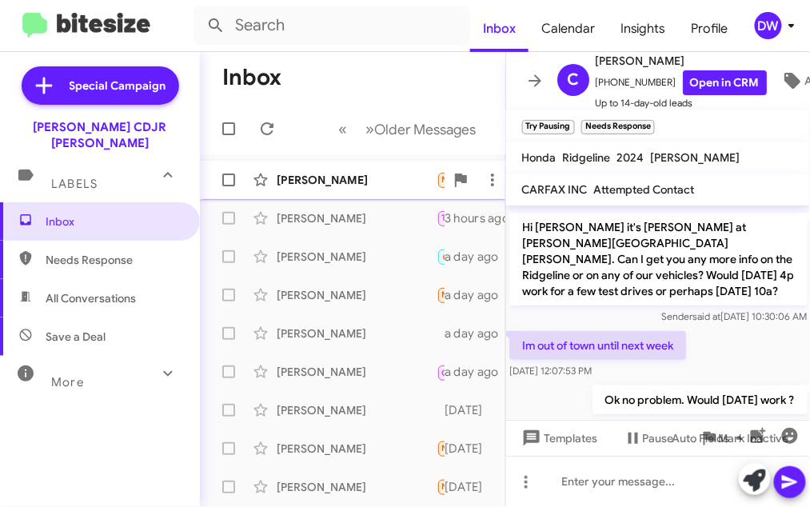 This screenshot has height=507, width=810. I want to click on span: Templates, so click(558, 438).